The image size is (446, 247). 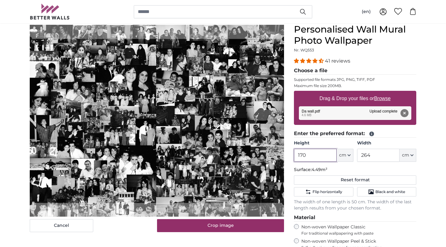 I want to click on span: Flip horizontally, so click(x=327, y=192).